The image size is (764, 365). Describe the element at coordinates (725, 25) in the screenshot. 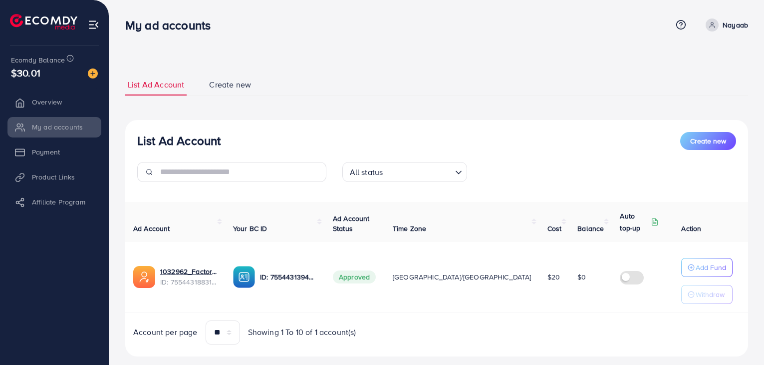

I see `a: Nayaab` at that location.